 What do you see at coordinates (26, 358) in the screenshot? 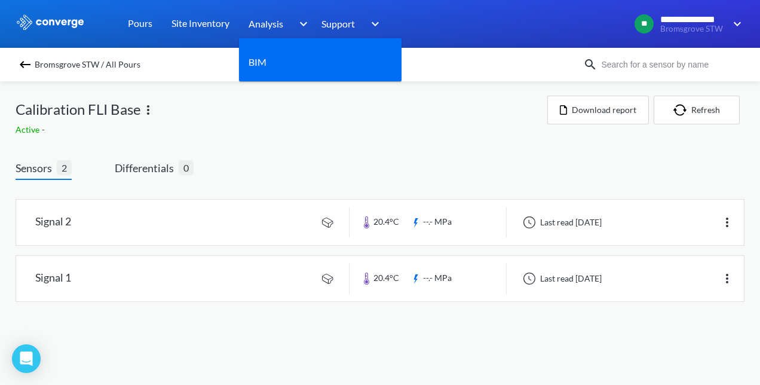
I see `div: Open Intercom Messenger` at bounding box center [26, 358].